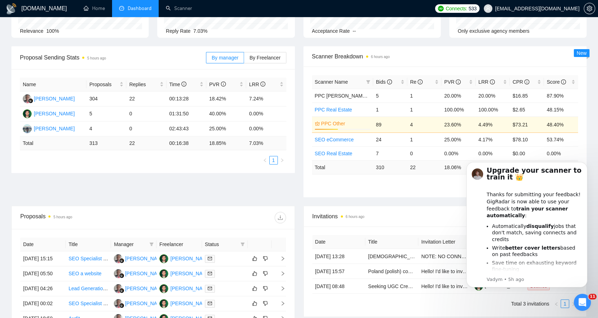 This screenshot has height=318, width=598. What do you see at coordinates (472, 9) in the screenshot?
I see `span: 533` at bounding box center [472, 9].